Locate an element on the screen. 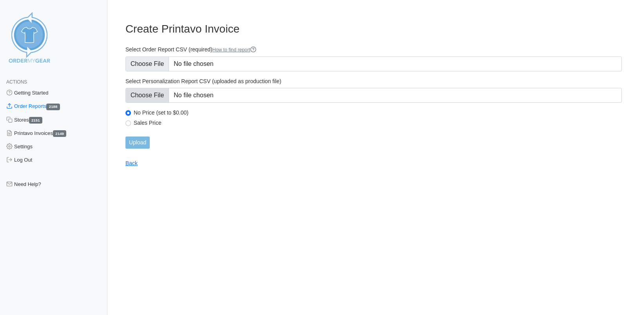 The height and width of the screenshot is (315, 644). label: No Price (set to $0.00) is located at coordinates (377, 113).